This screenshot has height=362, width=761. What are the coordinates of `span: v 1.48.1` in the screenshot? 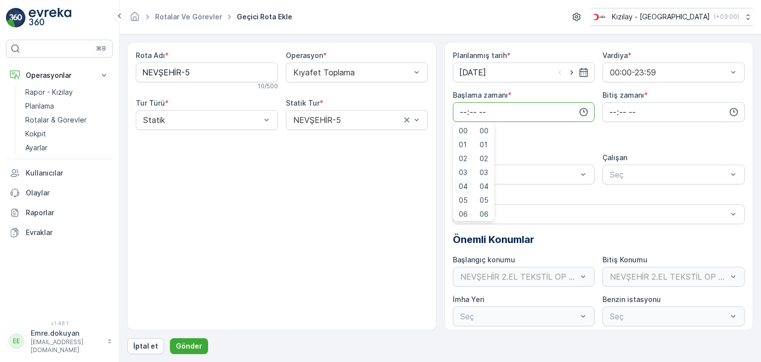 It's located at (59, 323).